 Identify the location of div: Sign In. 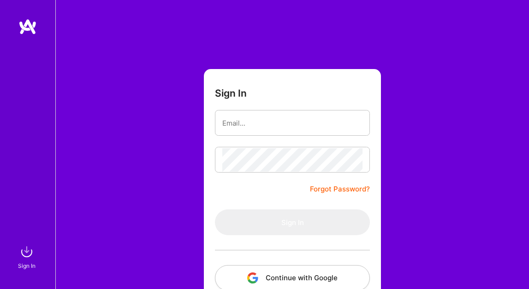
(27, 266).